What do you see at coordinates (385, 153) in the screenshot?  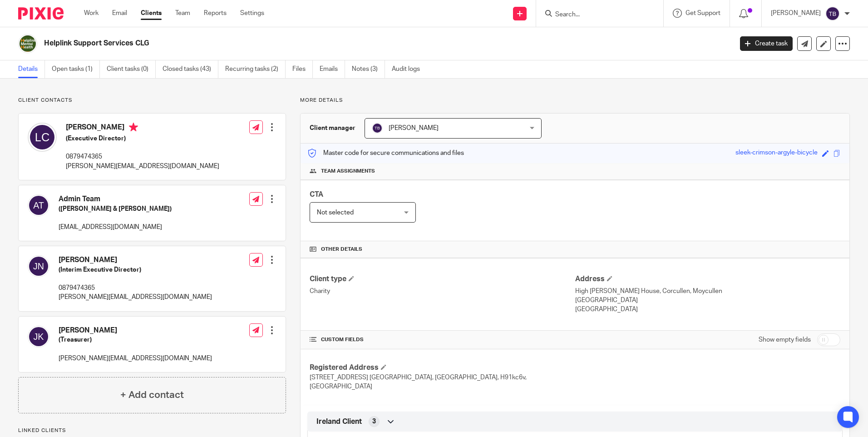 I see `p: Master code for secure communications and files` at bounding box center [385, 153].